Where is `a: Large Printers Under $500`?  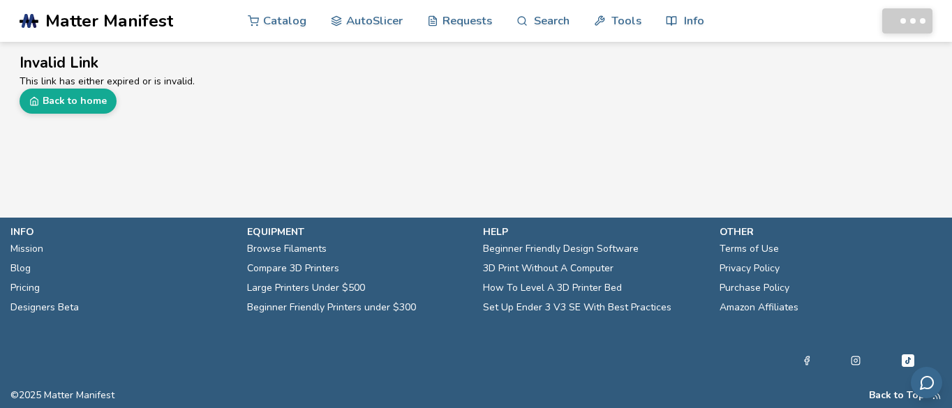 a: Large Printers Under $500 is located at coordinates (306, 288).